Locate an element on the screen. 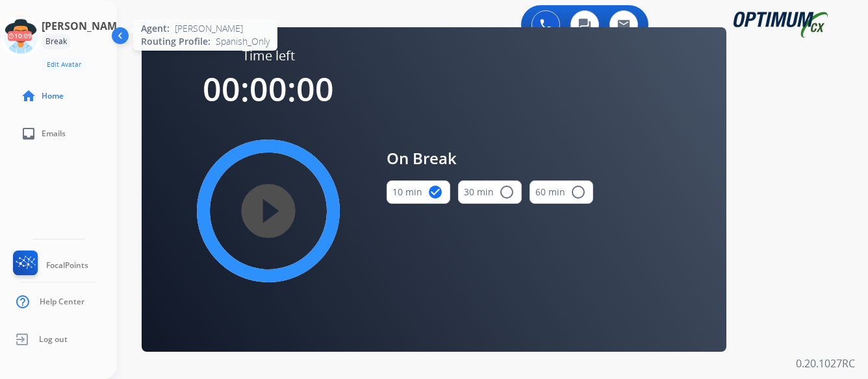  span: Help Center is located at coordinates (62, 302).